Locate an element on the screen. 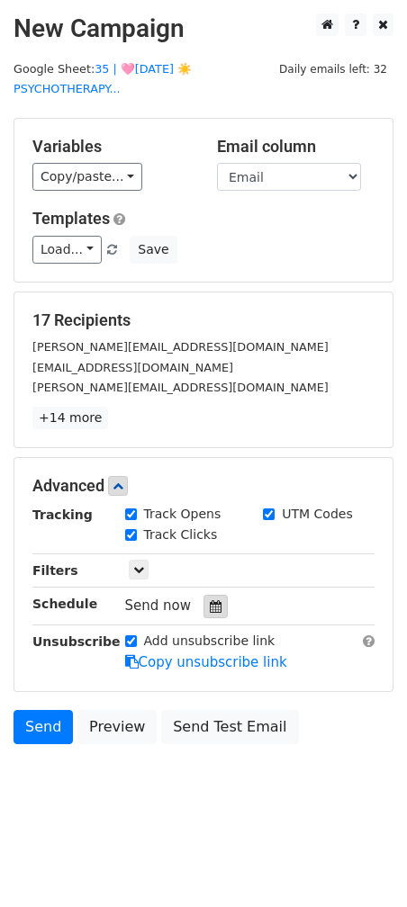 This screenshot has height=907, width=407. a: Copy unsubscribe link is located at coordinates (206, 663).